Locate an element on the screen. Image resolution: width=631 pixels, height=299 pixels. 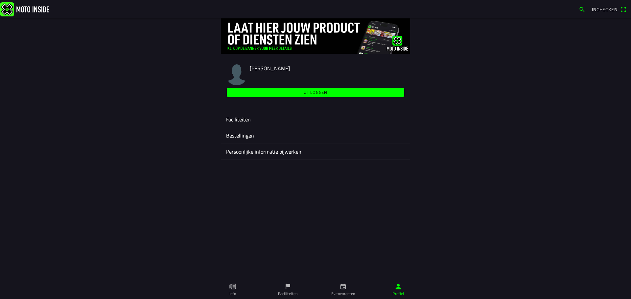
ion-button: Uitloggen is located at coordinates (315, 92).